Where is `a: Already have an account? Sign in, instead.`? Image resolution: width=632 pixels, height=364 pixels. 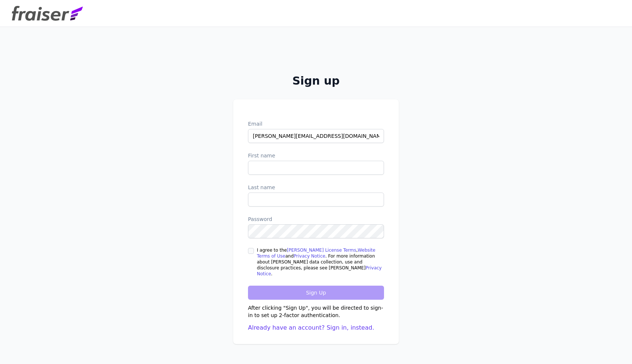
a: Already have an account? Sign in, instead. is located at coordinates (311, 327).